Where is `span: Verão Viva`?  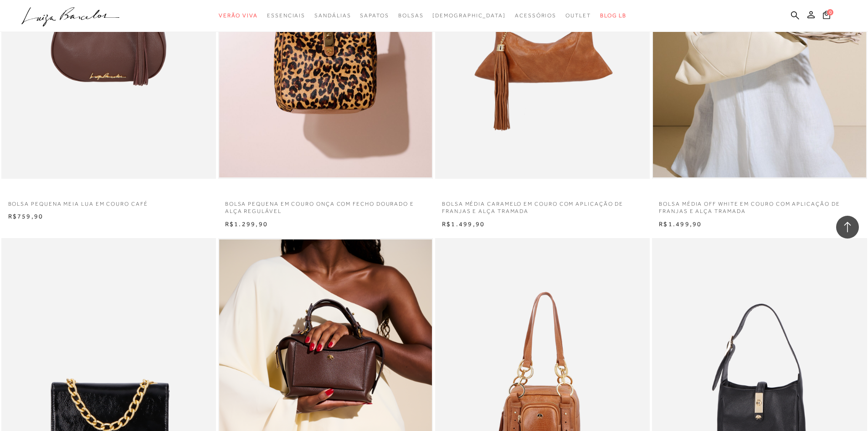
span: Verão Viva is located at coordinates (239, 15).